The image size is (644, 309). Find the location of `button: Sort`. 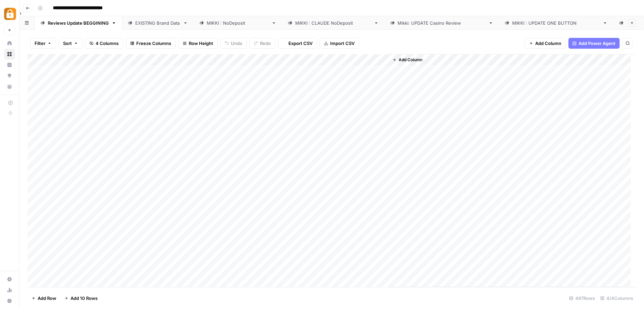

button: Sort is located at coordinates (71, 43).